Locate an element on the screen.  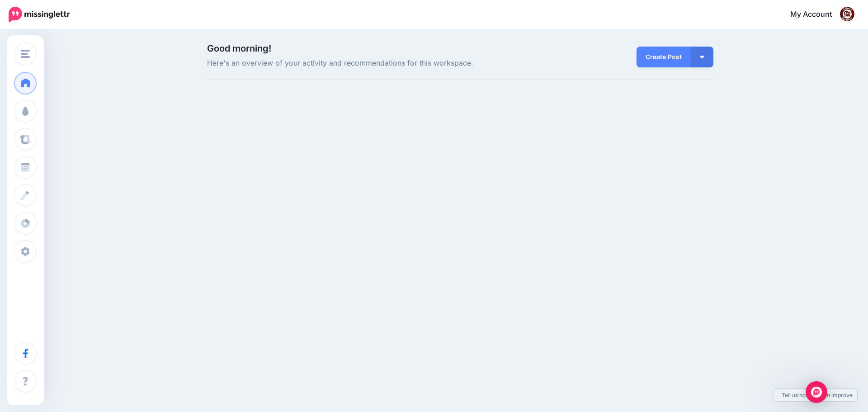
a: Create Post is located at coordinates (663, 57).